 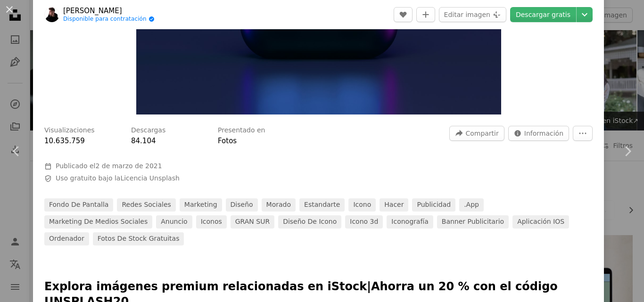 I want to click on a: GRAN SUR, so click(x=252, y=222).